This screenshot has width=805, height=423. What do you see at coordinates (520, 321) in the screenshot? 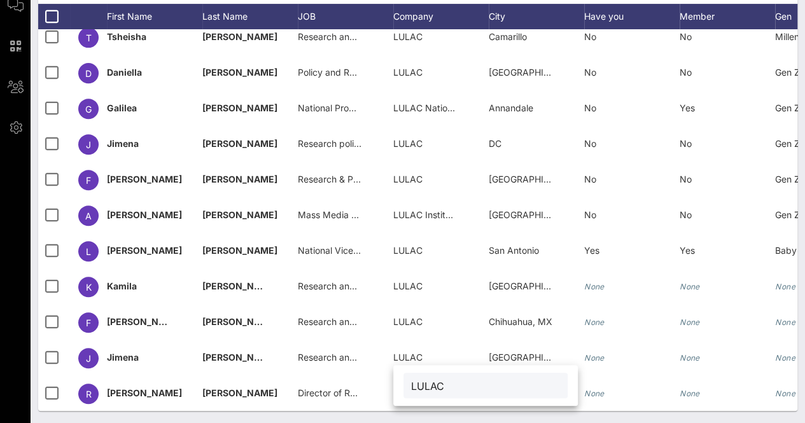
I see `span: Chihuahua, MX` at bounding box center [520, 321].